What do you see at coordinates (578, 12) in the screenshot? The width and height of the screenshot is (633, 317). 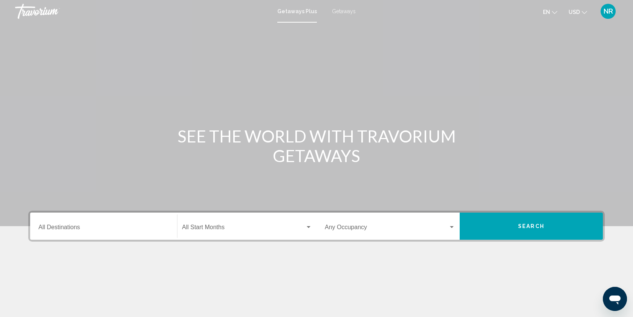 I see `button: Change currency` at bounding box center [578, 12].